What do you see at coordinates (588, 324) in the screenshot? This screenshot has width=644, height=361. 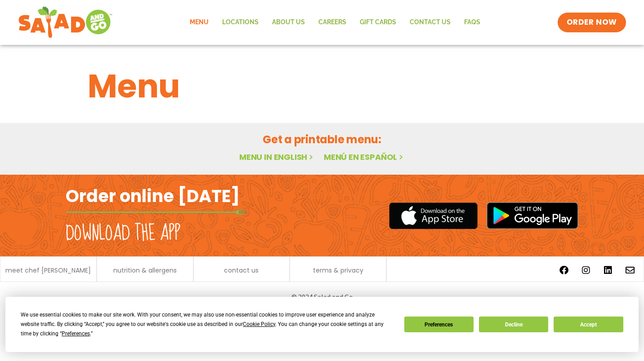 I see `button: Accept` at bounding box center [588, 324].